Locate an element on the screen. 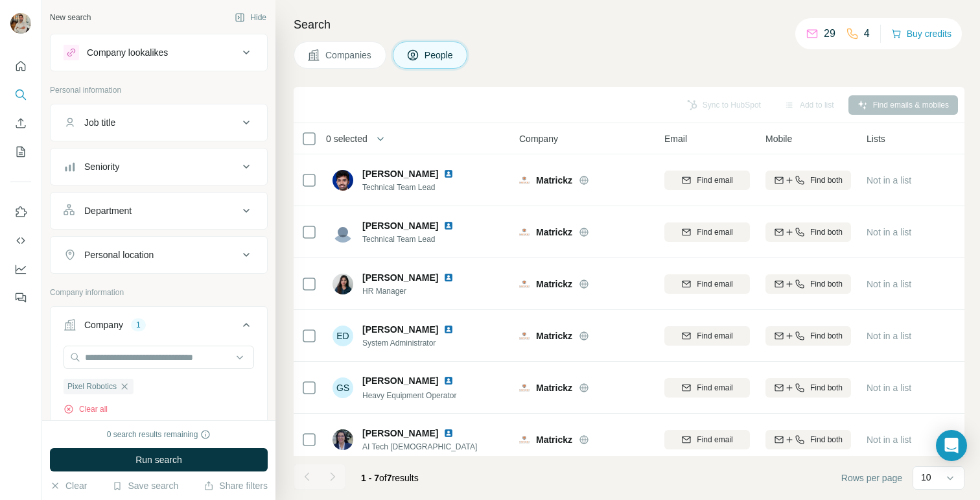  button: Use Surfe API is located at coordinates (21, 241).